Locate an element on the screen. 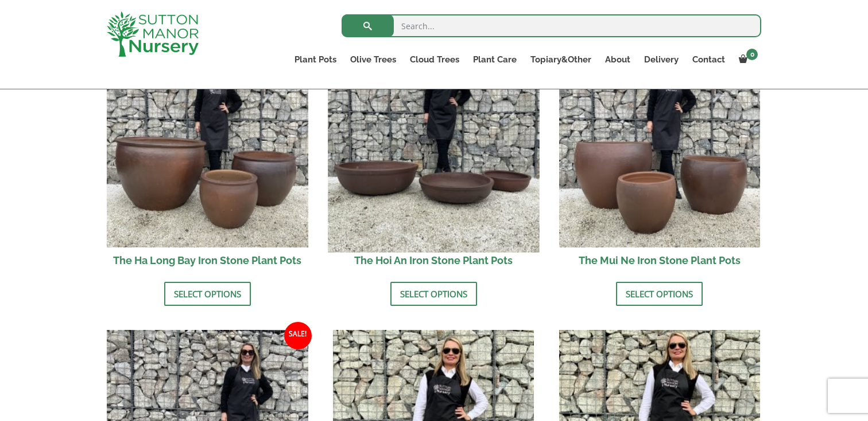 The image size is (868, 421). a: Plant Care is located at coordinates (495, 59).